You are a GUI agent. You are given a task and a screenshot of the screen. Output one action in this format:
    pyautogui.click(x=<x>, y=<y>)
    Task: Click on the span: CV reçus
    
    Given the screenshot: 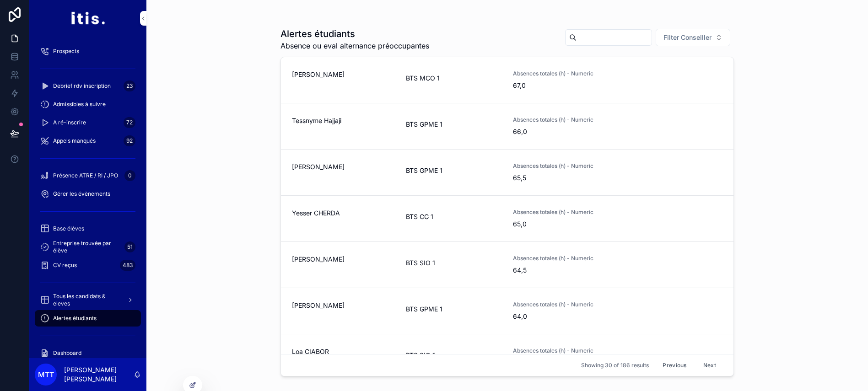 What is the action you would take?
    pyautogui.click(x=65, y=265)
    